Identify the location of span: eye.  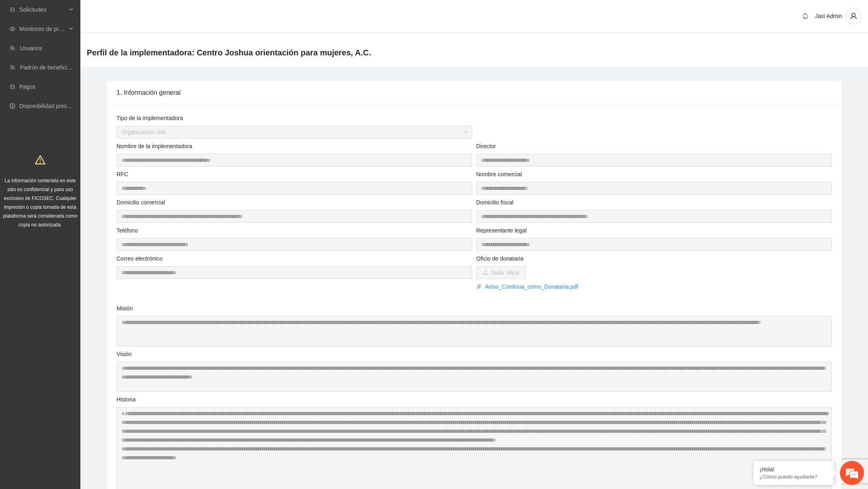
(12, 29).